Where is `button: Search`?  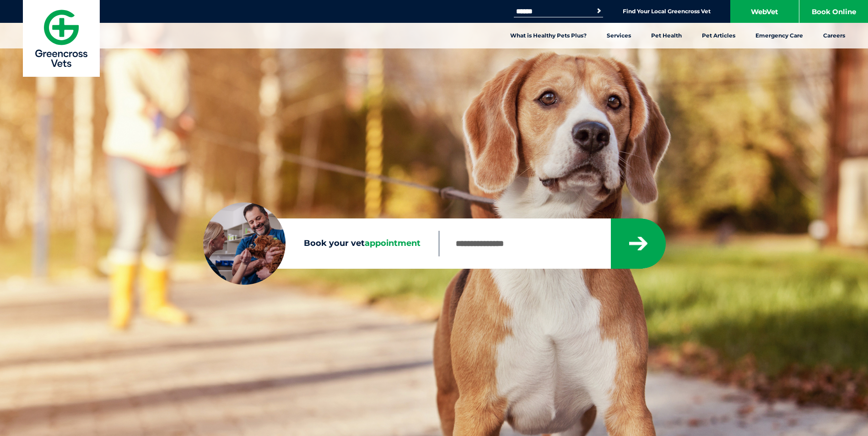 button: Search is located at coordinates (599, 11).